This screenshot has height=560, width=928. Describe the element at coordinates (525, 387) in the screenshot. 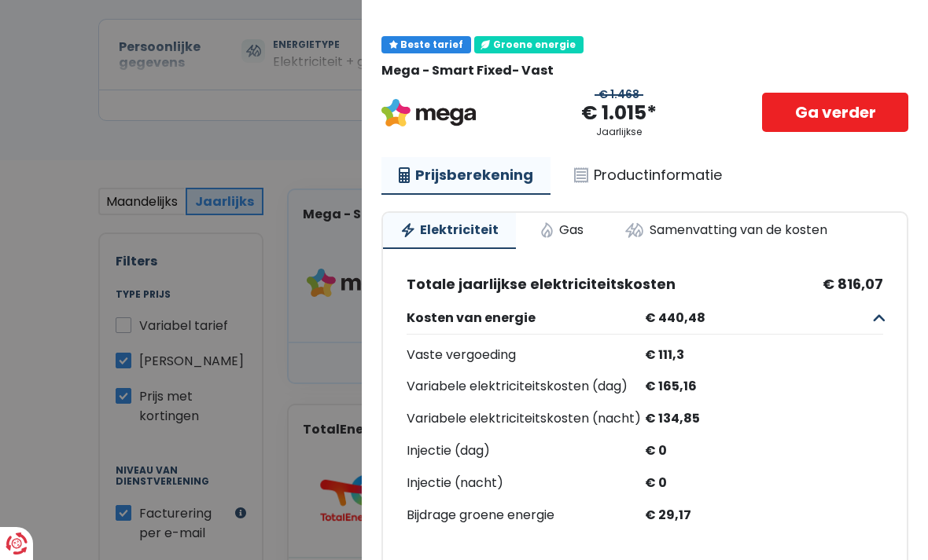

I see `div: Variabele elektriciteitskosten (dag)` at that location.